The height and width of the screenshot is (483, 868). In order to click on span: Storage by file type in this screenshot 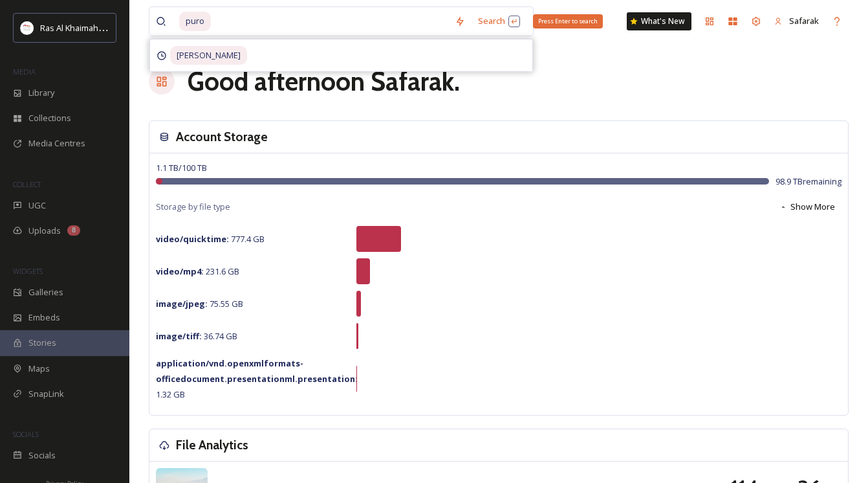, I will do `click(193, 207)`.